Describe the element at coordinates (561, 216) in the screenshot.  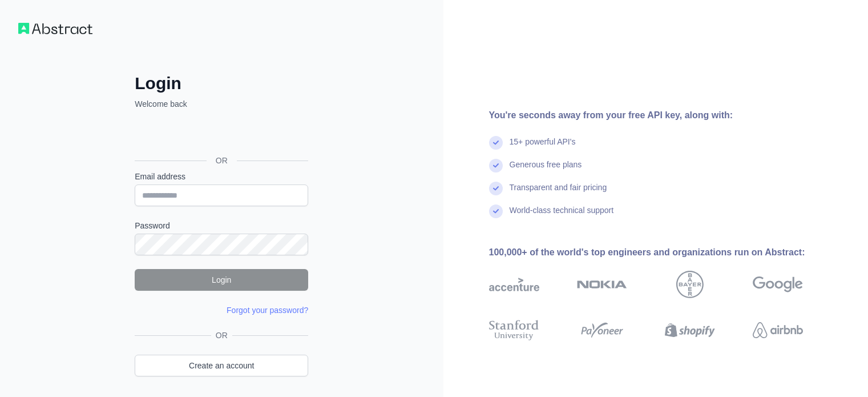
I see `div: World-class technical support` at that location.